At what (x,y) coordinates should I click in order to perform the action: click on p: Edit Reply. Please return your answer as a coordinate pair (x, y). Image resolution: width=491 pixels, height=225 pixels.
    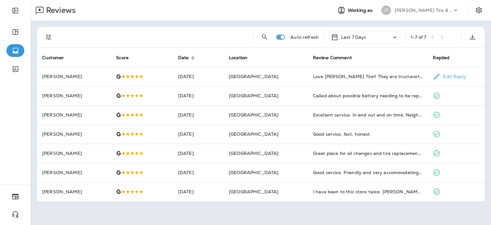
    Looking at the image, I should click on (453, 76).